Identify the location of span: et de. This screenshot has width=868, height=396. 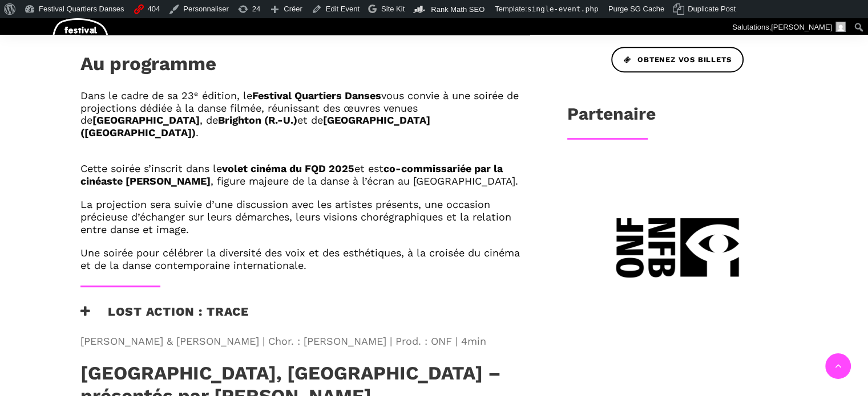
(310, 120).